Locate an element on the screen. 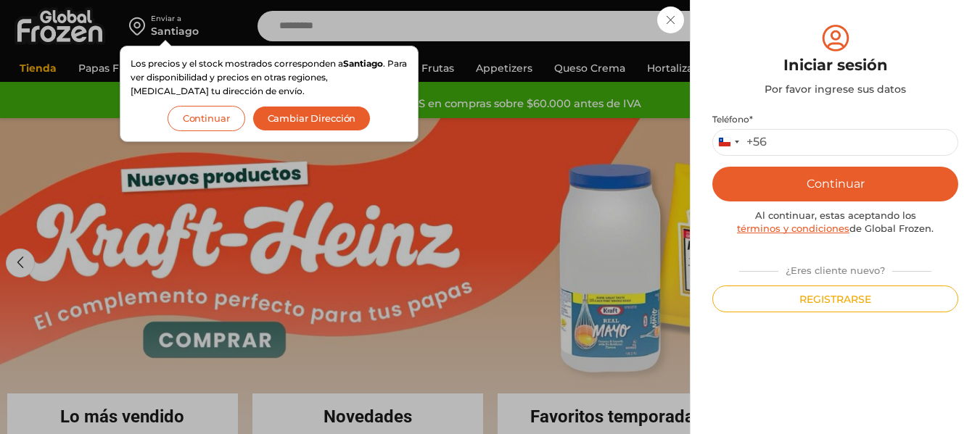  div: Al continuar, estas aceptando los de Global Frozen. is located at coordinates (835, 221).